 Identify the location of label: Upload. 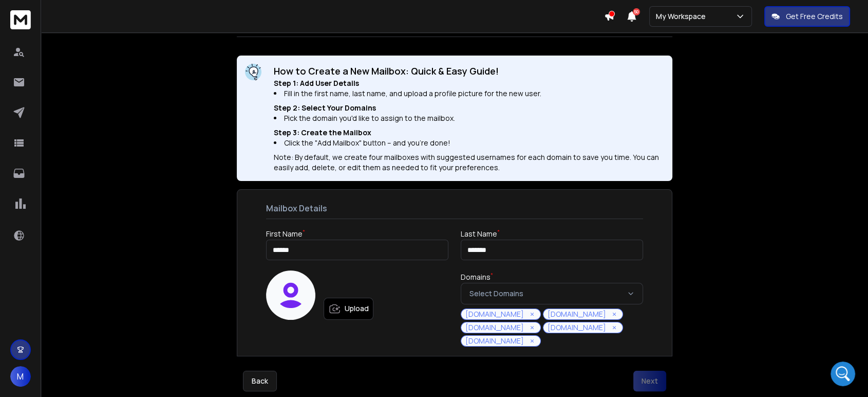
(348, 309).